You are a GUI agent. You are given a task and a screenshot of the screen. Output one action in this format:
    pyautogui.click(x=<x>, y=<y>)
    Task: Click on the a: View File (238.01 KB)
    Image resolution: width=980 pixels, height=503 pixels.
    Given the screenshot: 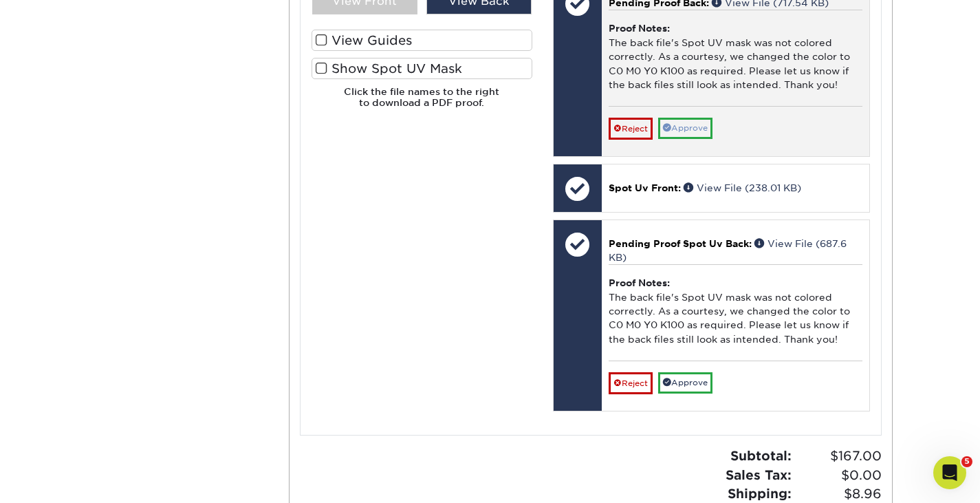 What is the action you would take?
    pyautogui.click(x=742, y=188)
    